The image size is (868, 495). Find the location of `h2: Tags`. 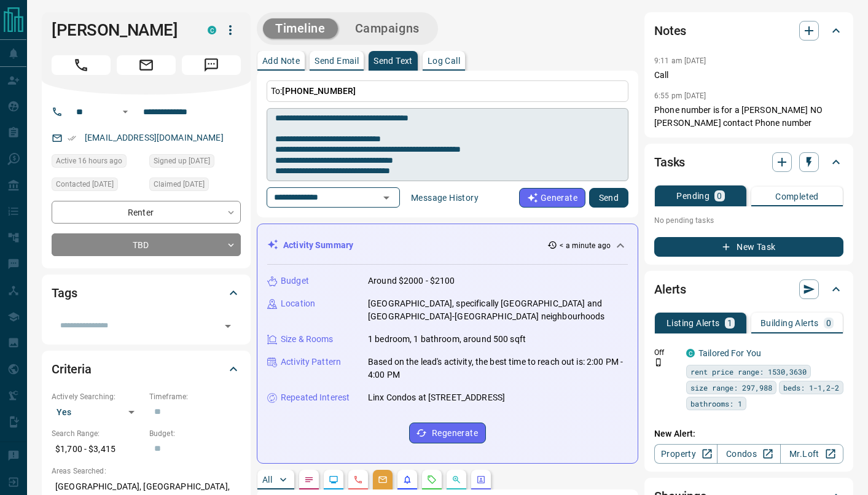

h2: Tags is located at coordinates (64, 293).